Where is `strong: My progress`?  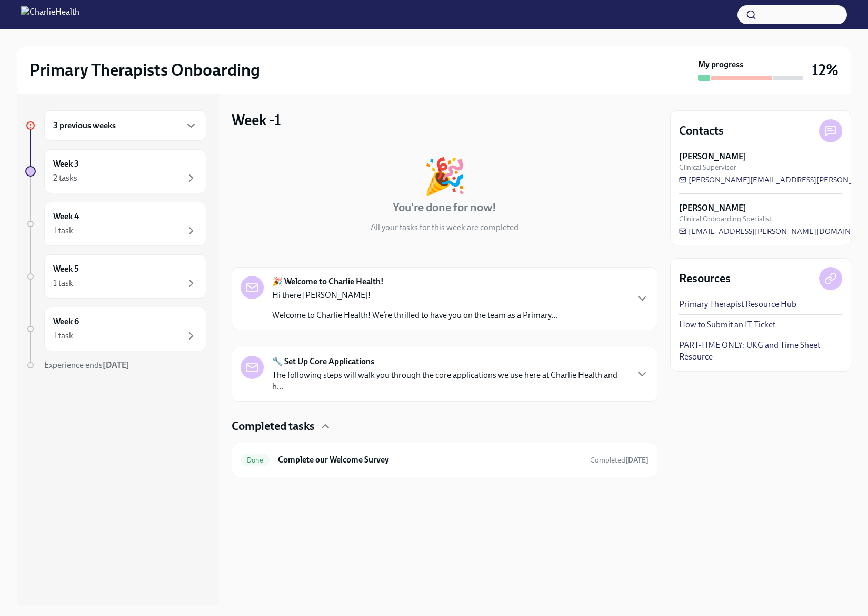
strong: My progress is located at coordinates (721, 65).